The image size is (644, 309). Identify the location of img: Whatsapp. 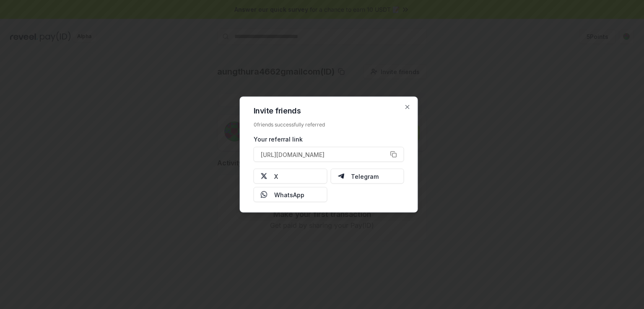
(264, 195).